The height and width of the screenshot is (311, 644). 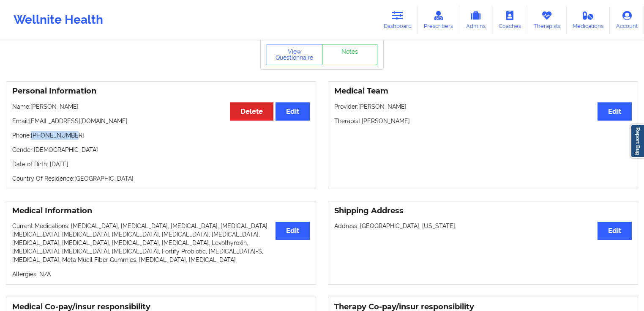 What do you see at coordinates (510, 20) in the screenshot?
I see `a: Coaches` at bounding box center [510, 20].